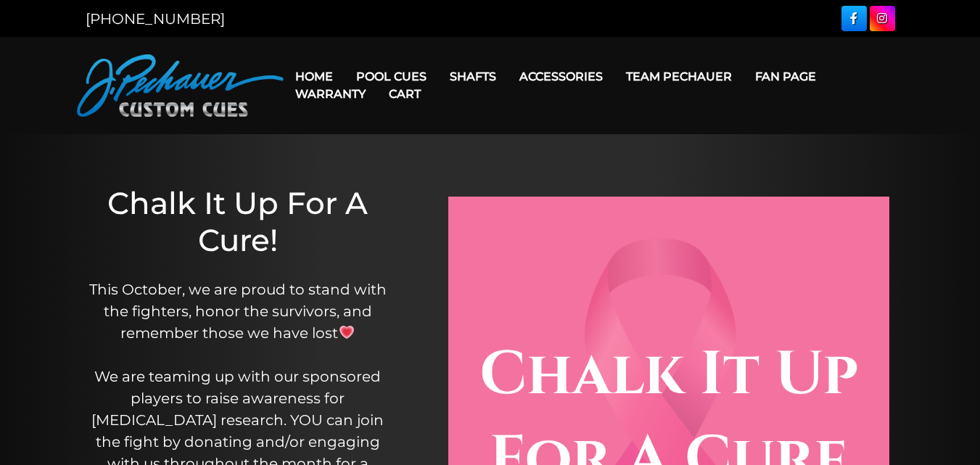 This screenshot has width=980, height=465. I want to click on a: Cart, so click(405, 94).